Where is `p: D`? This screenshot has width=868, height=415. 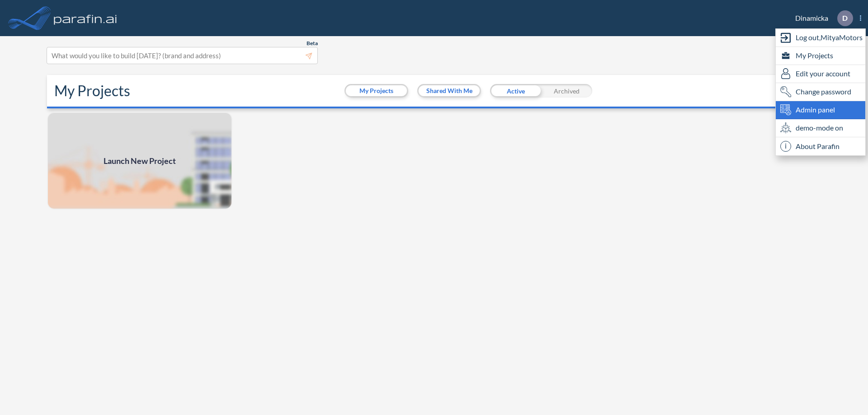
p: D is located at coordinates (845, 18).